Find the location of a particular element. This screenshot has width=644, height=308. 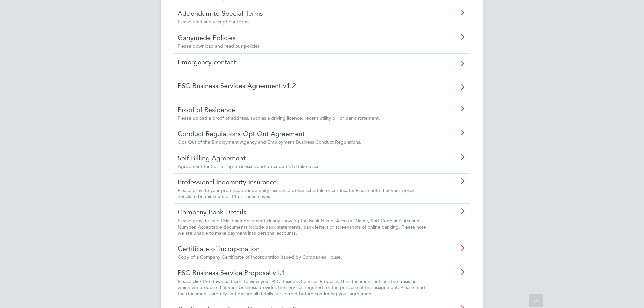

a: Proof of Residence is located at coordinates (303, 110).